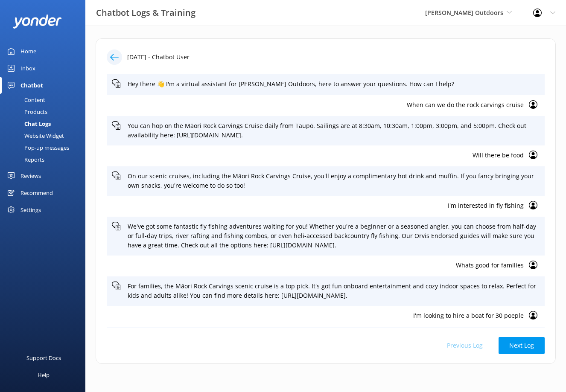 Image resolution: width=566 pixels, height=392 pixels. What do you see at coordinates (333, 236) in the screenshot?
I see `p: We've got some fantastic fly fishing adventures waiting for you! Whether you're a beginner or a s...` at bounding box center [333, 236].